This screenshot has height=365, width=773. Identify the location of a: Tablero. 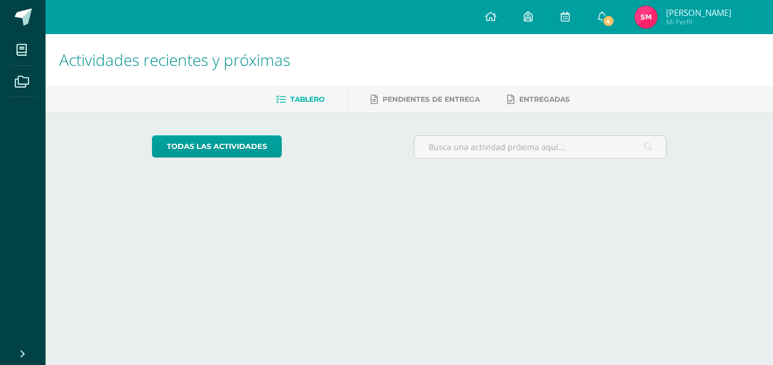
(300, 100).